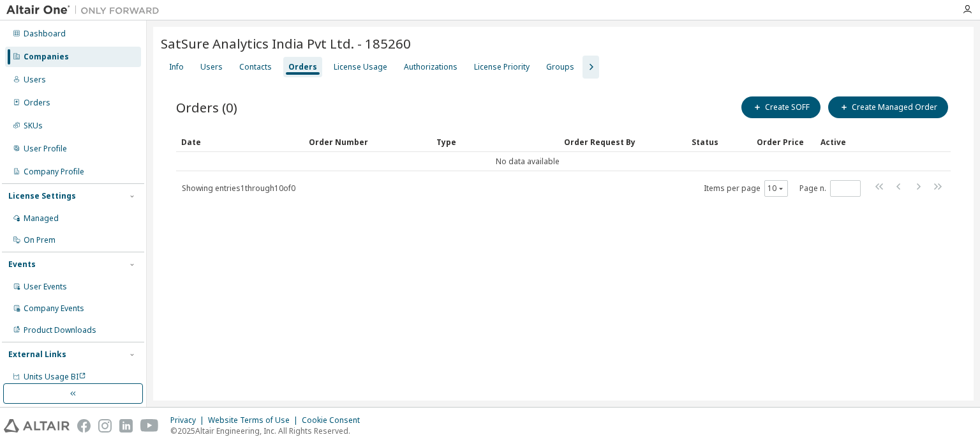 The height and width of the screenshot is (444, 980). Describe the element at coordinates (40, 240) in the screenshot. I see `div: On Prem` at that location.